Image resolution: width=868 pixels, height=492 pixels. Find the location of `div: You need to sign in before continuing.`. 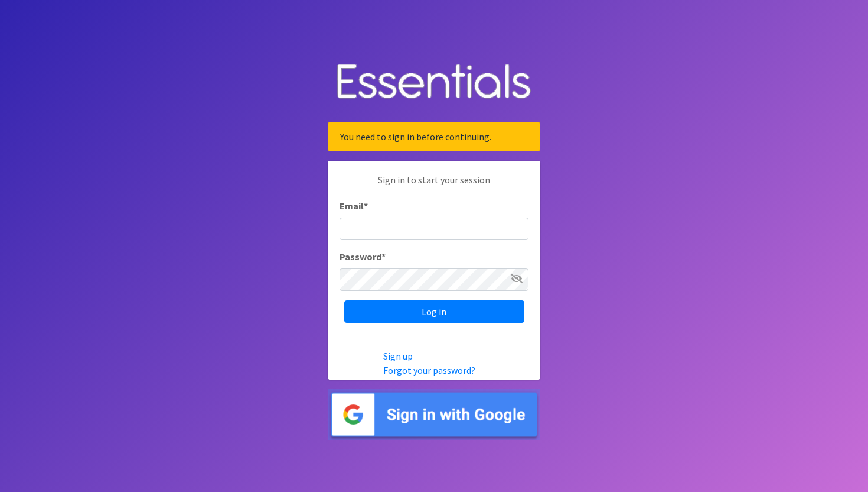

div: You need to sign in before continuing. is located at coordinates (434, 137).